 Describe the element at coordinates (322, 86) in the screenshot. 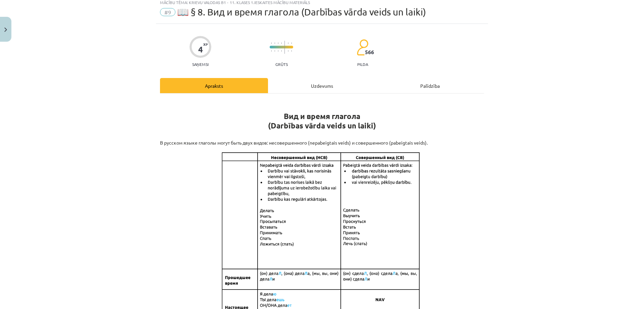

I see `div: Uzdevums` at that location.